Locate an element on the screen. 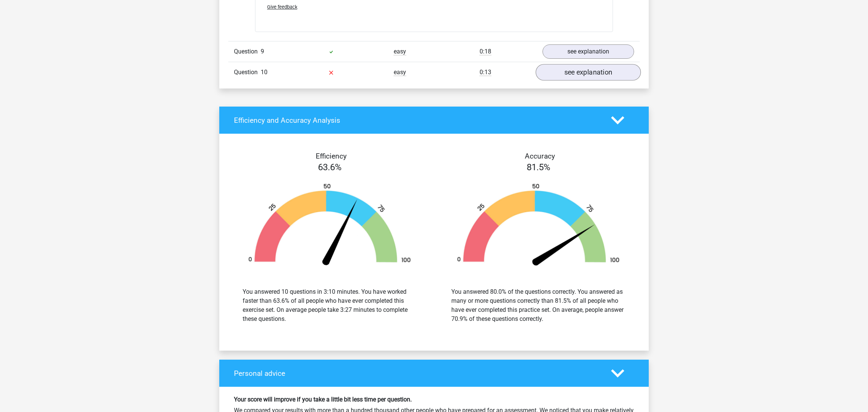 The width and height of the screenshot is (868, 412). img: 64.04c39a417a5c.png is located at coordinates (330, 226).